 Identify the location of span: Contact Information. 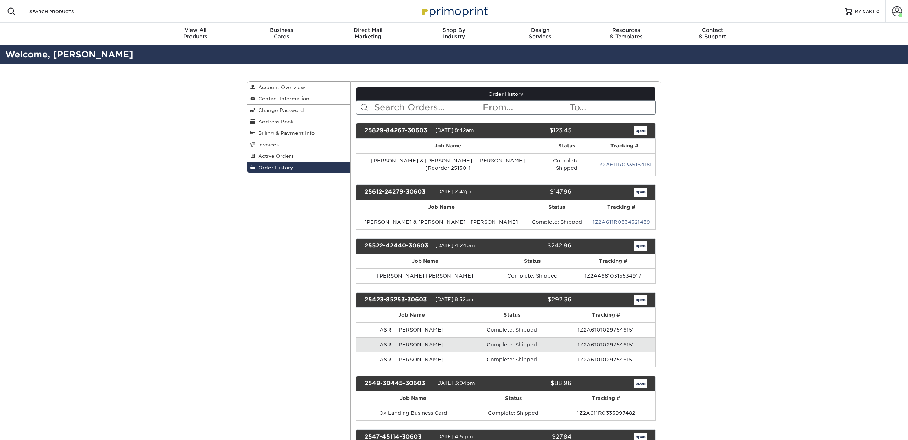
(282, 99).